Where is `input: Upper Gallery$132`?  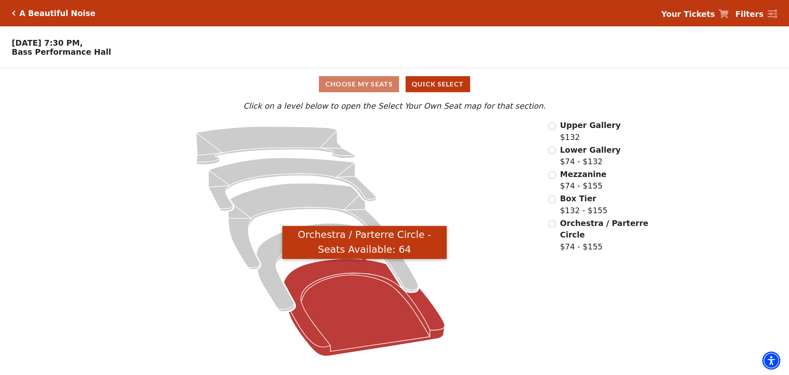 input: Upper Gallery$132 is located at coordinates (552, 126).